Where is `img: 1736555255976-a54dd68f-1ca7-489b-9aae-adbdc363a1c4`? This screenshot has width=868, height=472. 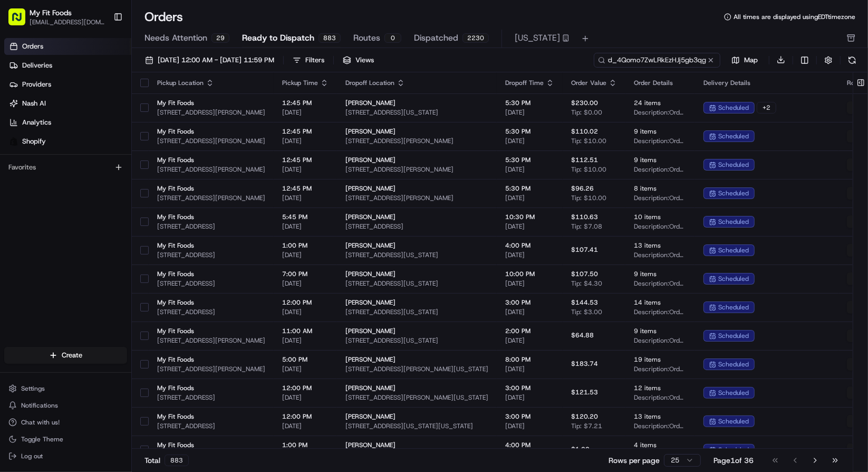
img: 1736555255976-a54dd68f-1ca7-489b-9aae-adbdc363a1c4 is located at coordinates (26, 168).